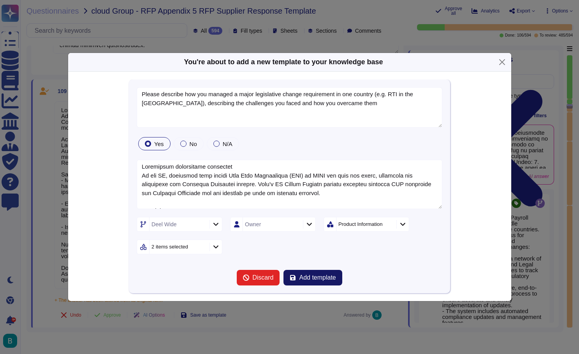 This screenshot has width=579, height=354. I want to click on span: N/A, so click(227, 144).